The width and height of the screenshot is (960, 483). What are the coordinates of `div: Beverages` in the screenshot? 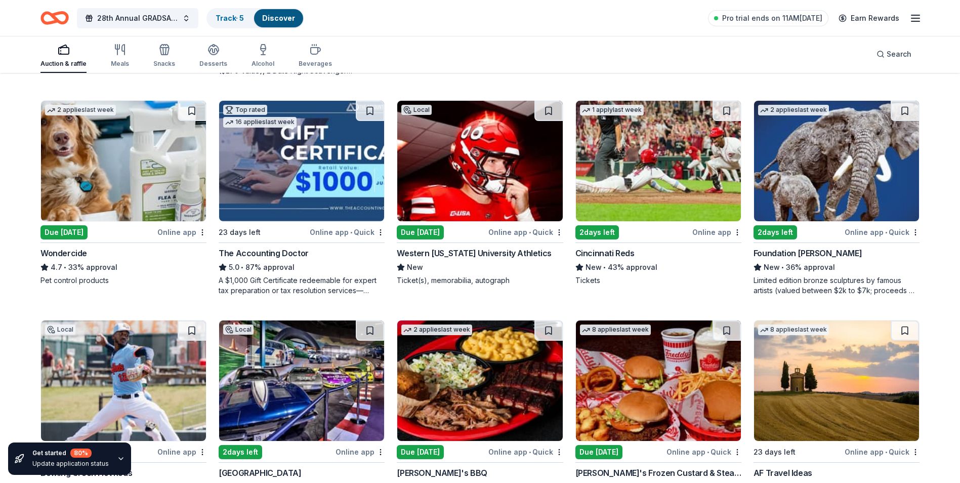 It's located at (315, 64).